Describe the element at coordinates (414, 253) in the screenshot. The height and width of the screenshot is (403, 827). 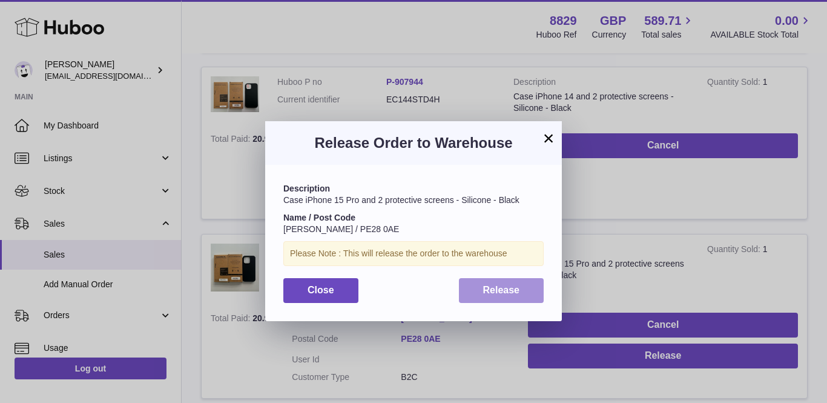
I see `div: Please Note : This will release the order to the warehouse` at that location.